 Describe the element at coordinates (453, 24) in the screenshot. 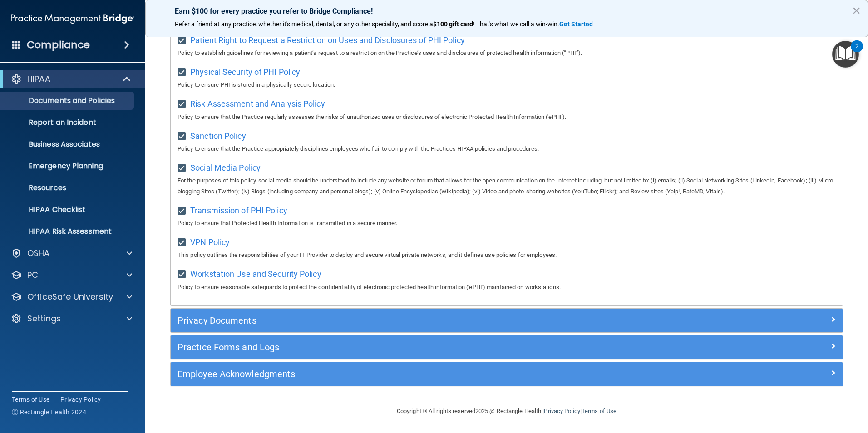

I see `strong: $100 gift card` at that location.